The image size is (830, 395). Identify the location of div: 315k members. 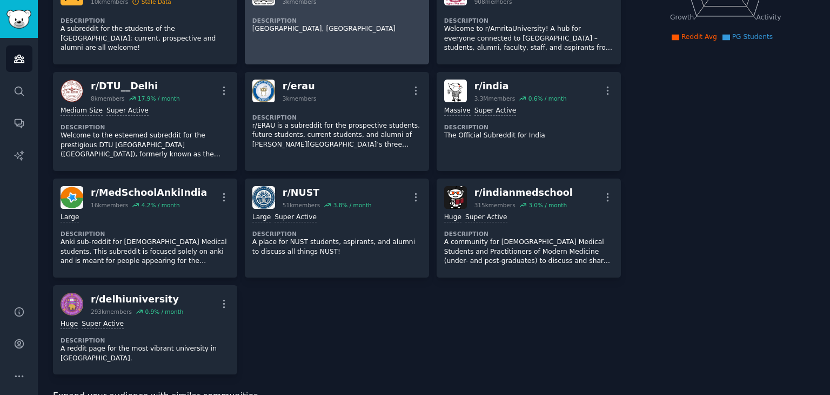
(495, 205).